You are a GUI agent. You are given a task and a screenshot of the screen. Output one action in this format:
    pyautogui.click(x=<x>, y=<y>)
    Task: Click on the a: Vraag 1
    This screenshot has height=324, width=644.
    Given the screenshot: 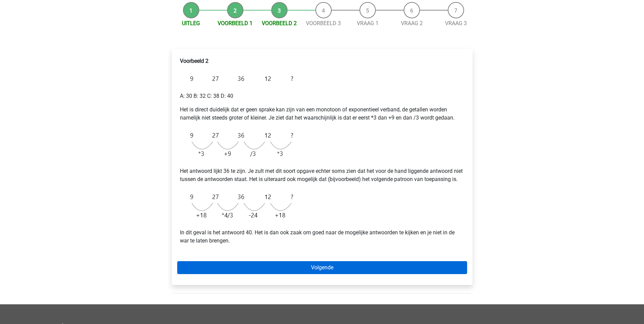 What is the action you would take?
    pyautogui.click(x=368, y=23)
    